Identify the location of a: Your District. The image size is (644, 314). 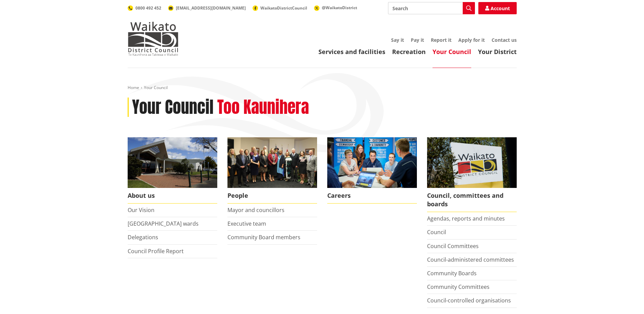
(497, 52).